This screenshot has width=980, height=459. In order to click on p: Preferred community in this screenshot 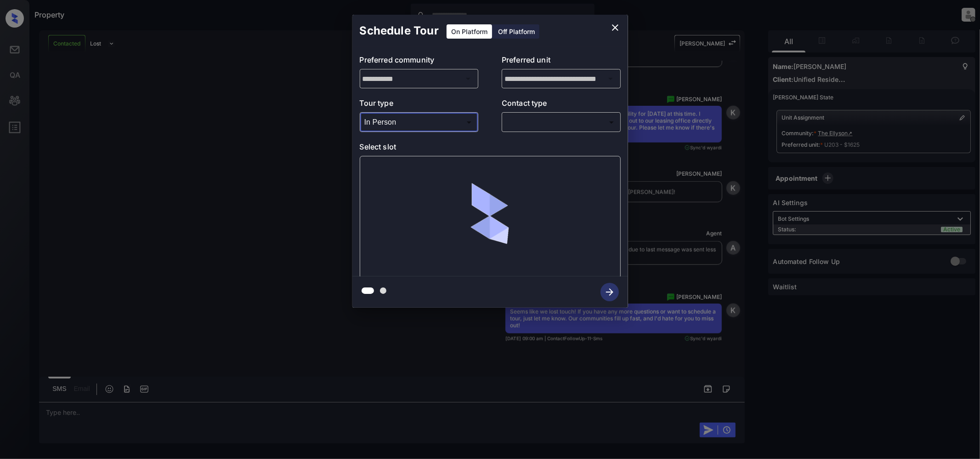, I will do `click(419, 62)`.